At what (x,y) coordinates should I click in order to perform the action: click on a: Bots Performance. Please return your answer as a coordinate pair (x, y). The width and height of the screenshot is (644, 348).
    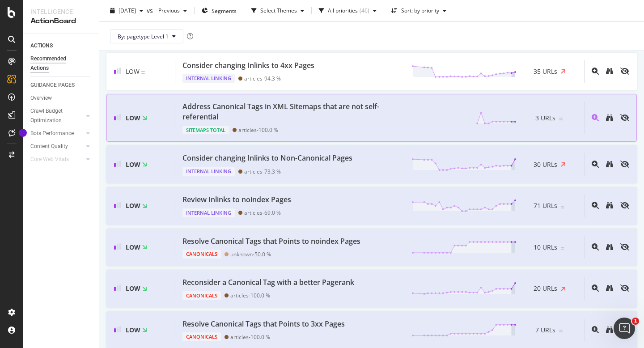
    Looking at the image, I should click on (57, 133).